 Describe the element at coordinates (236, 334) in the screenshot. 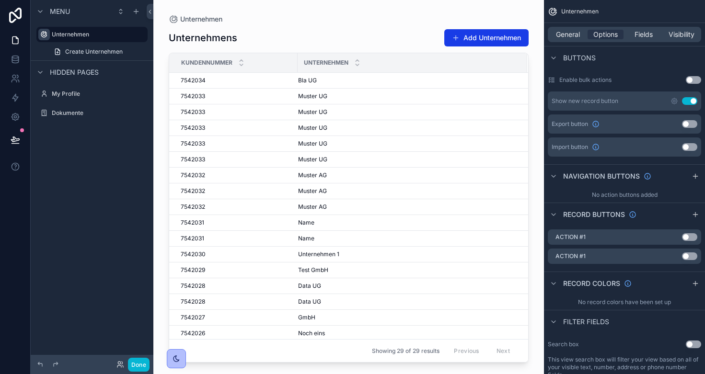

I see `a: 7542026` at that location.